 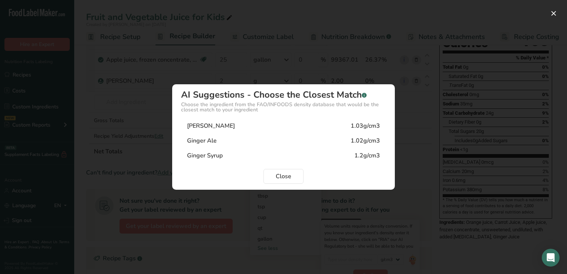 I want to click on div: 1.2g/cm3, so click(x=367, y=156).